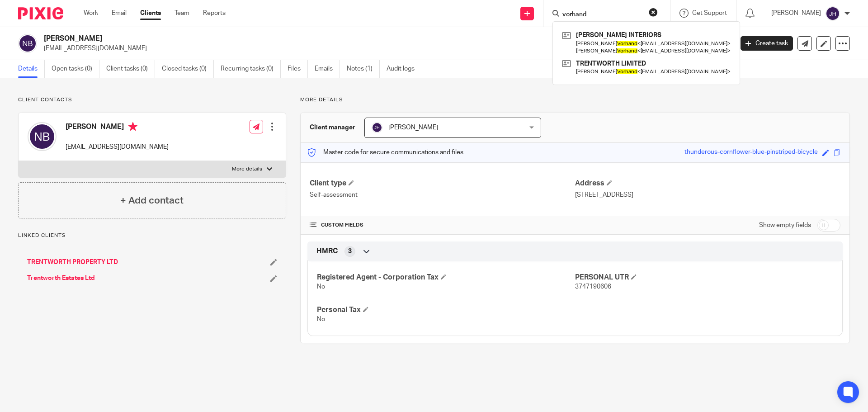 The height and width of the screenshot is (412, 868). What do you see at coordinates (404, 69) in the screenshot?
I see `a: Audit logs` at bounding box center [404, 69].